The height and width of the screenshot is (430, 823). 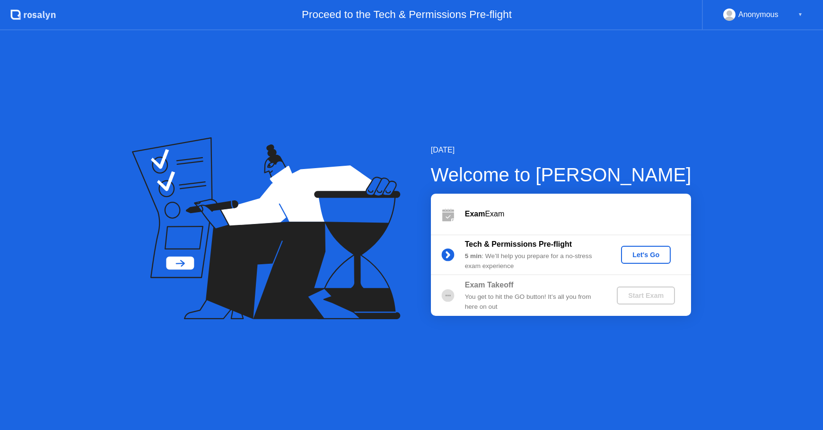 What do you see at coordinates (519, 244) in the screenshot?
I see `b: Tech & Permissions Pre-flight` at bounding box center [519, 244].